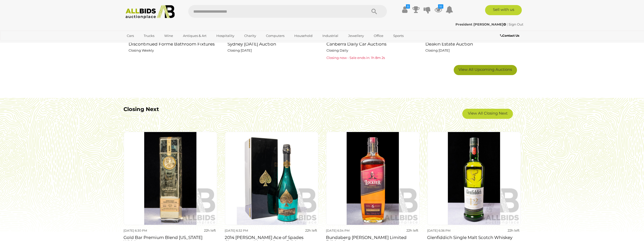  Describe the element at coordinates (330, 36) in the screenshot. I see `a: Industrial` at that location.